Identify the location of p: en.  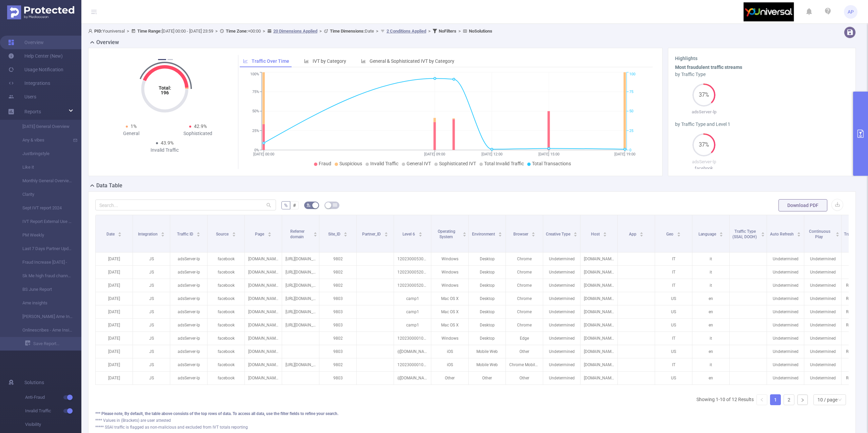
(711, 312).